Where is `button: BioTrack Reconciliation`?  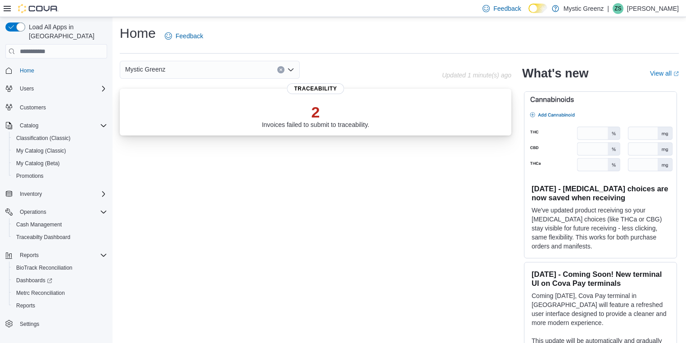 button: BioTrack Reconciliation is located at coordinates (60, 268).